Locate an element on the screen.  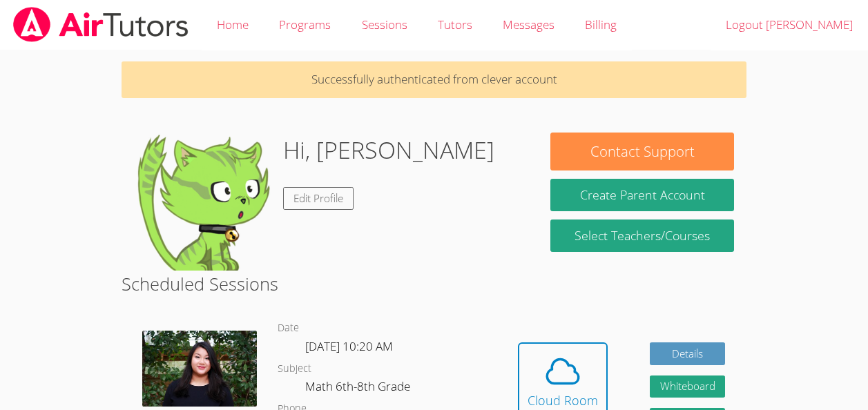
a: Select Teachers/Courses is located at coordinates (642, 235).